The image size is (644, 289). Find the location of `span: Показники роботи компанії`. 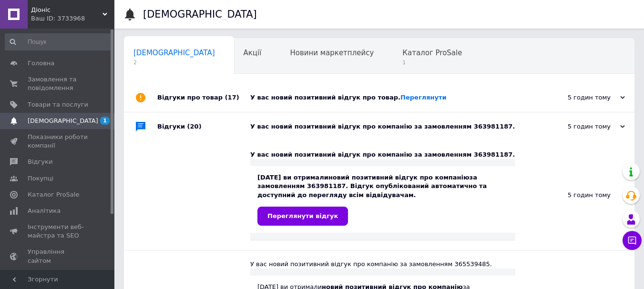

span: Показники роботи компанії is located at coordinates (58, 142).